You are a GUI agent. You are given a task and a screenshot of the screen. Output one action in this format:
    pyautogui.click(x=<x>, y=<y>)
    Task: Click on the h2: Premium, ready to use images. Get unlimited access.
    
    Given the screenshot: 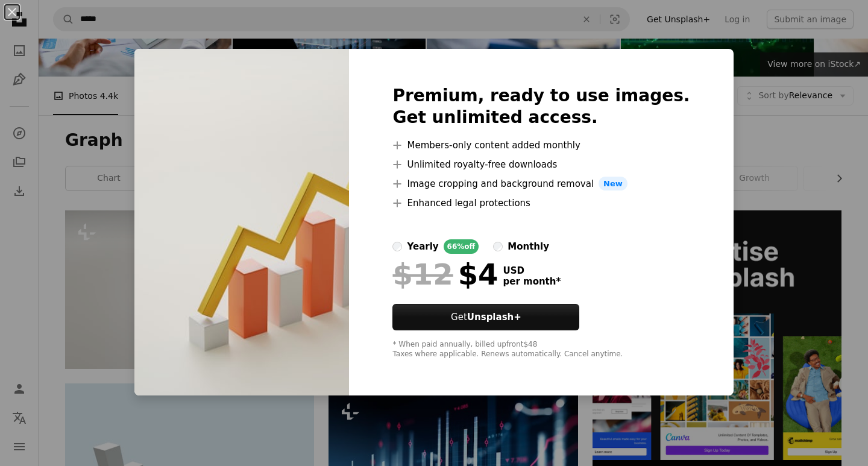 What is the action you would take?
    pyautogui.click(x=541, y=106)
    